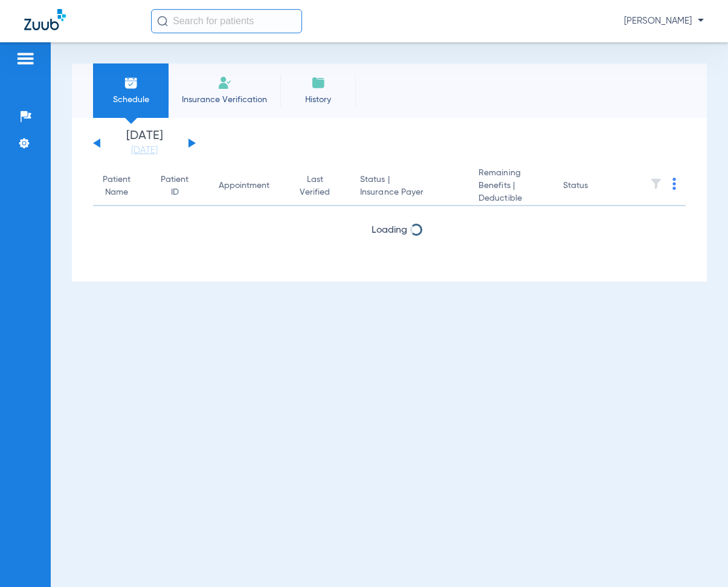 The width and height of the screenshot is (728, 587). What do you see at coordinates (131, 83) in the screenshot?
I see `img: Schedule` at bounding box center [131, 83].